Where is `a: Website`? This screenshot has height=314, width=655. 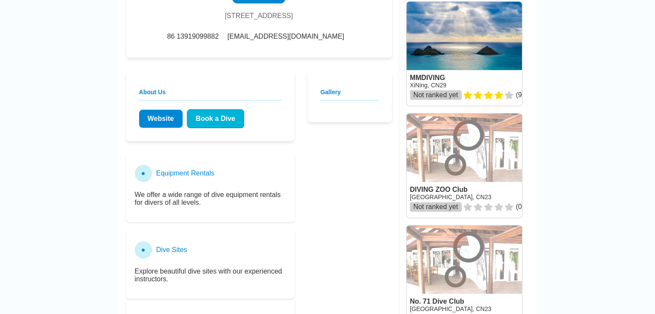
a: Website is located at coordinates (161, 119).